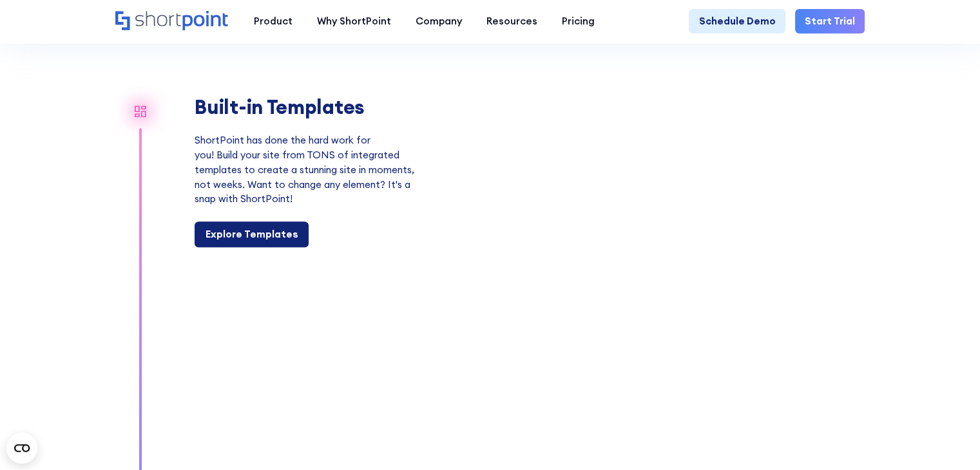 This screenshot has height=470, width=980. I want to click on div: Product, so click(273, 21).